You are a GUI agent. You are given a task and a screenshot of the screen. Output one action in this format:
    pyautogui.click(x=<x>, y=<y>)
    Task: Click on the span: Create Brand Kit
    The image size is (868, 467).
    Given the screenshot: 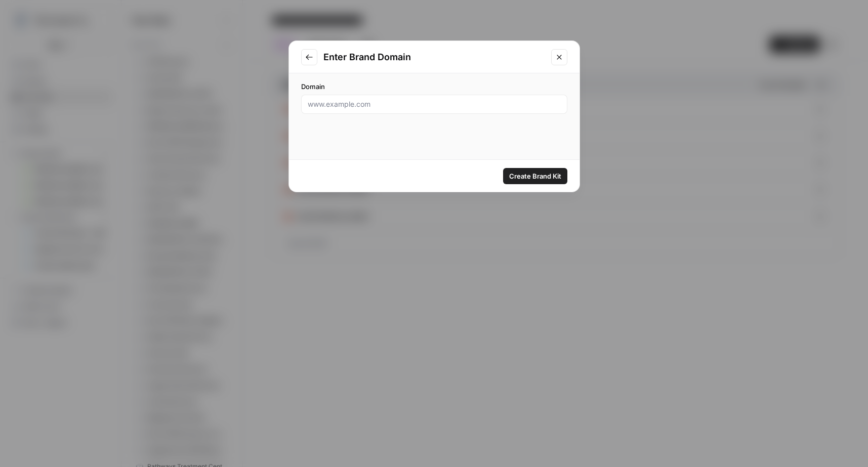 What is the action you would take?
    pyautogui.click(x=535, y=176)
    